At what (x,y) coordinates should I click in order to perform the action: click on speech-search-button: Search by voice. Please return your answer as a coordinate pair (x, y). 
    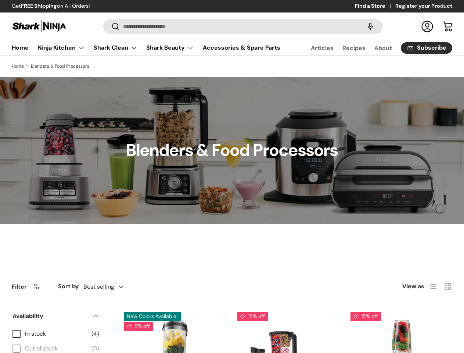
    Looking at the image, I should click on (370, 26).